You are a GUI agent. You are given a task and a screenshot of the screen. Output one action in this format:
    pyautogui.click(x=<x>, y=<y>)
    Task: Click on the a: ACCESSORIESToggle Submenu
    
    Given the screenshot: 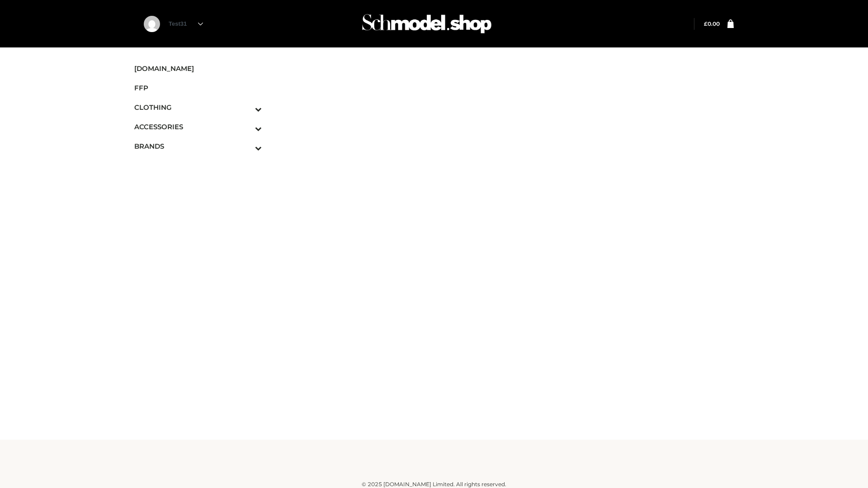 What is the action you would take?
    pyautogui.click(x=198, y=127)
    